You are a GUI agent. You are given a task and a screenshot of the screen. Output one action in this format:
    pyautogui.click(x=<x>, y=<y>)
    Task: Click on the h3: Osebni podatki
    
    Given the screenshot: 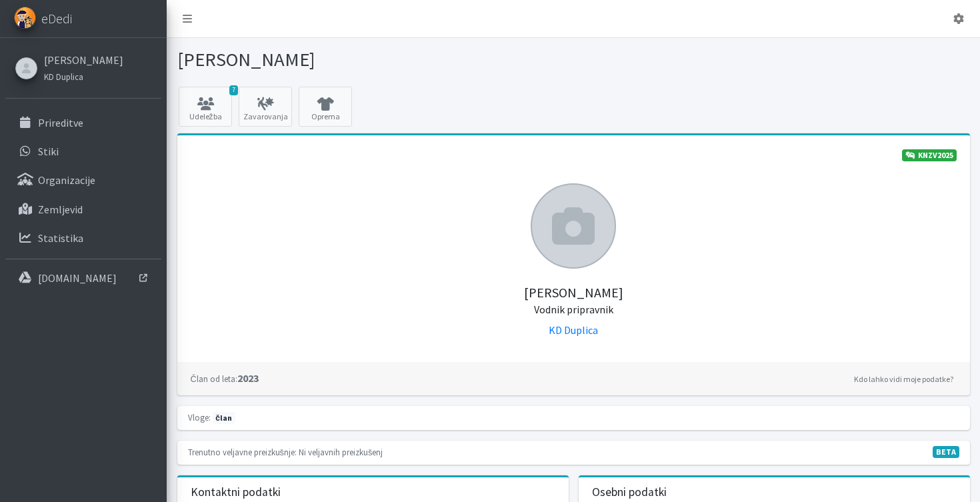 What is the action you would take?
    pyautogui.click(x=629, y=492)
    